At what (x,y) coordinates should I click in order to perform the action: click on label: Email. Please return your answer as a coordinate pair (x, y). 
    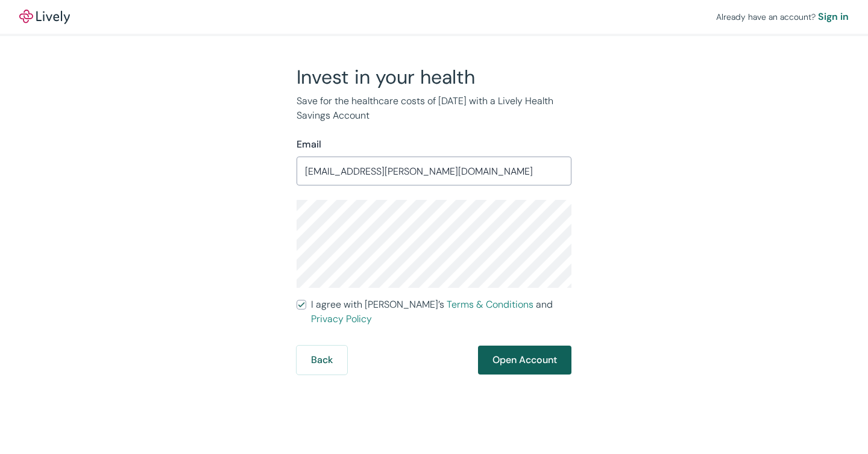
    Looking at the image, I should click on (309, 145).